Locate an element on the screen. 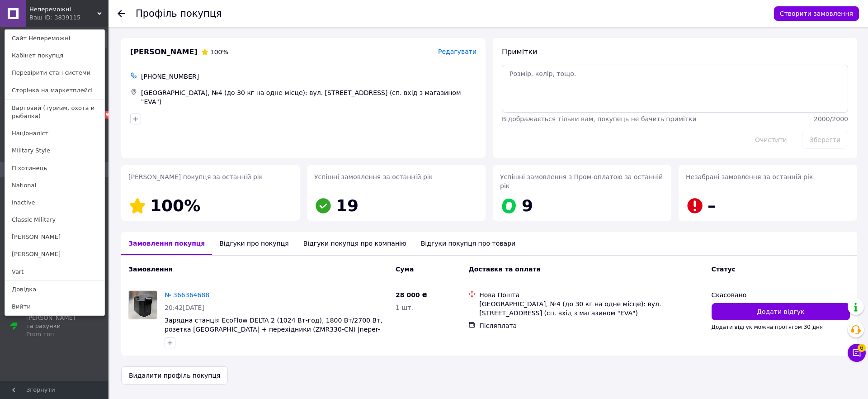 The width and height of the screenshot is (868, 399). a: National is located at coordinates (55, 186).